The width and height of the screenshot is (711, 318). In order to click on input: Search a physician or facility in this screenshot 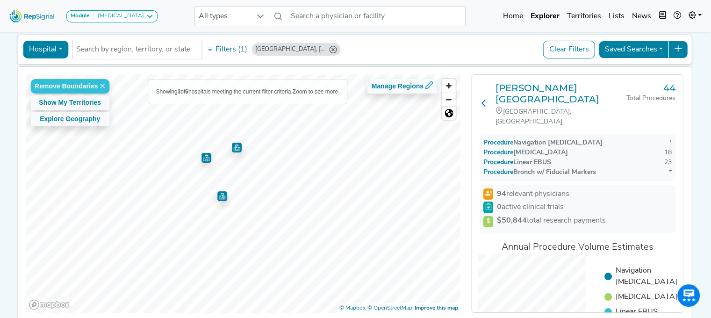, I will do `click(376, 16)`.